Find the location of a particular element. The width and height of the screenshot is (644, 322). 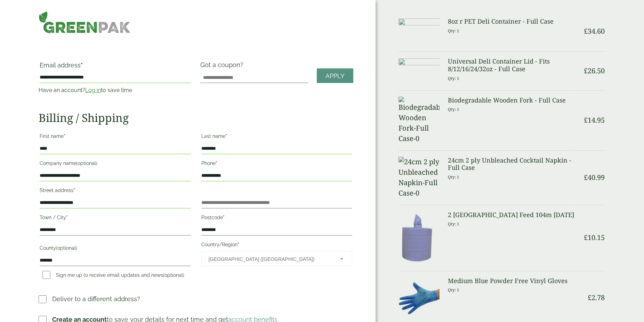

p: Have an account? to save time is located at coordinates (115, 90).